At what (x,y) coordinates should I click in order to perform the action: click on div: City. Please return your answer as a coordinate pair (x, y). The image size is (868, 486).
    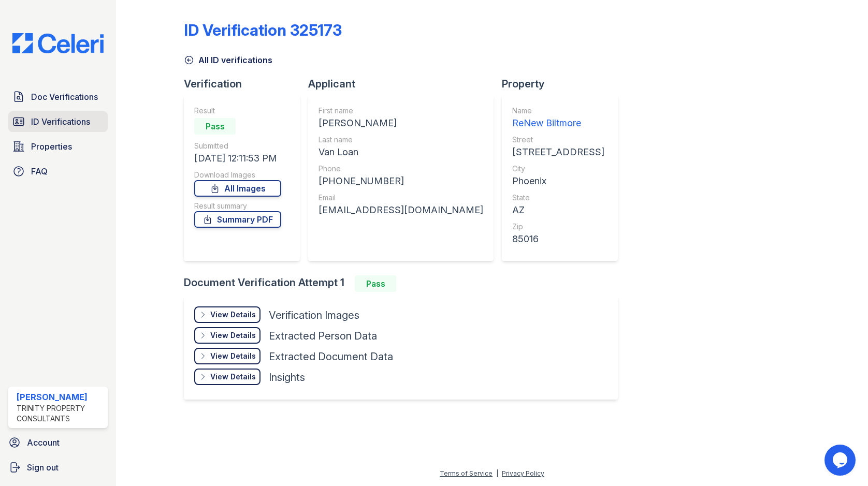
    Looking at the image, I should click on (559, 169).